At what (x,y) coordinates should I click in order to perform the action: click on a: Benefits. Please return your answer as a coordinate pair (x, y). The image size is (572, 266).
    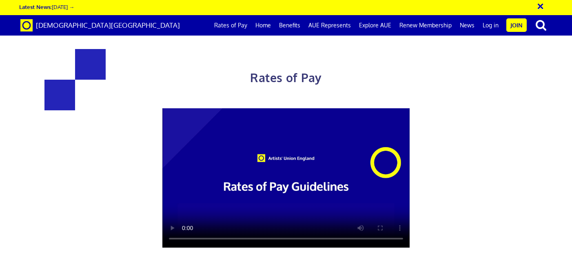
    Looking at the image, I should click on (290, 25).